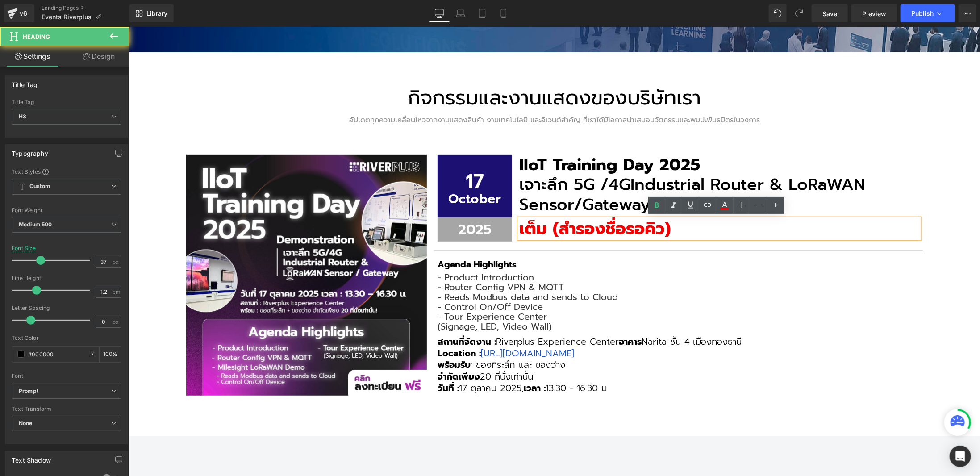 This screenshot has height=476, width=980. Describe the element at coordinates (22, 116) in the screenshot. I see `b: H3` at that location.